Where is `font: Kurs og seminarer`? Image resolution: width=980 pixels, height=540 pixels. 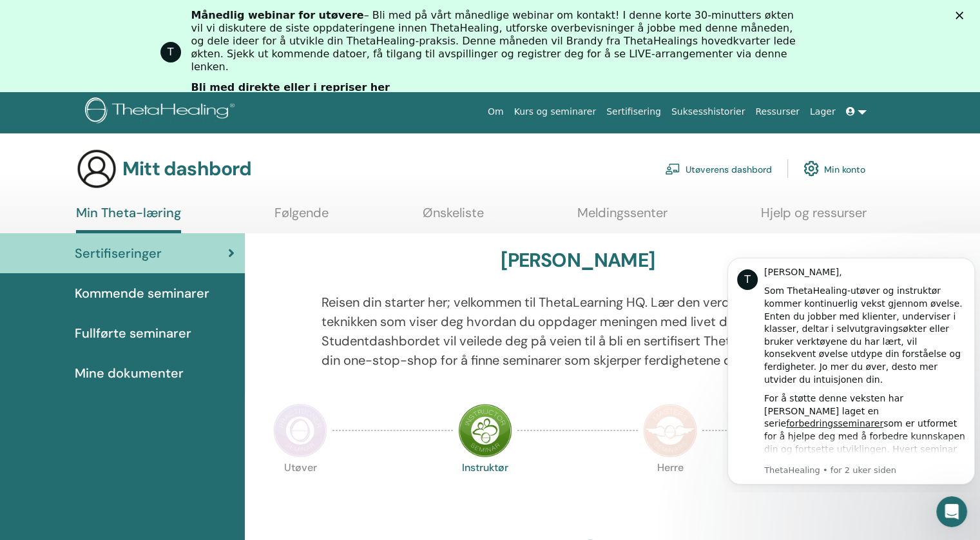
font: Kurs og seminarer is located at coordinates (554, 112).